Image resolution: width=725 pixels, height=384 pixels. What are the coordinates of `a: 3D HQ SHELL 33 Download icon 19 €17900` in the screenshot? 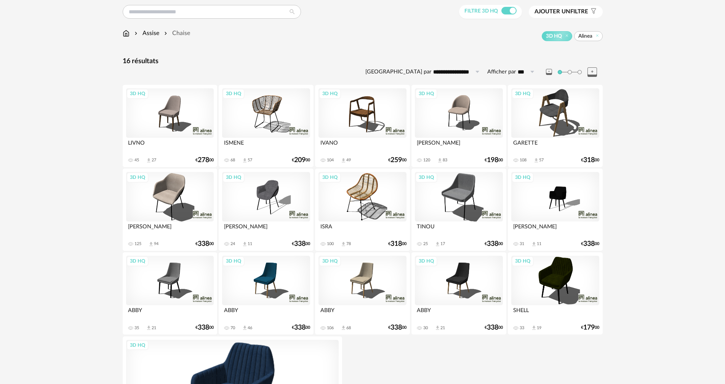 It's located at (555, 294).